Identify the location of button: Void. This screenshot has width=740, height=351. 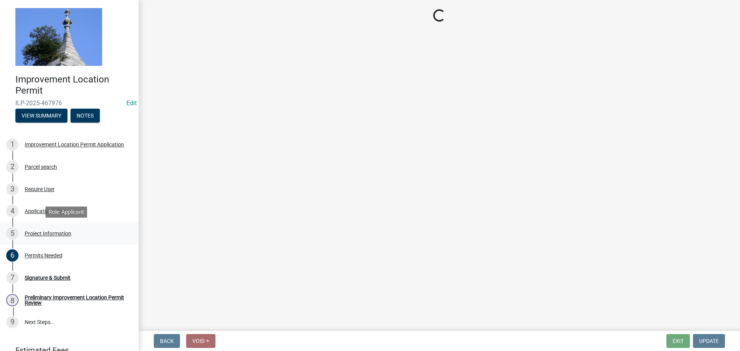
(201, 341).